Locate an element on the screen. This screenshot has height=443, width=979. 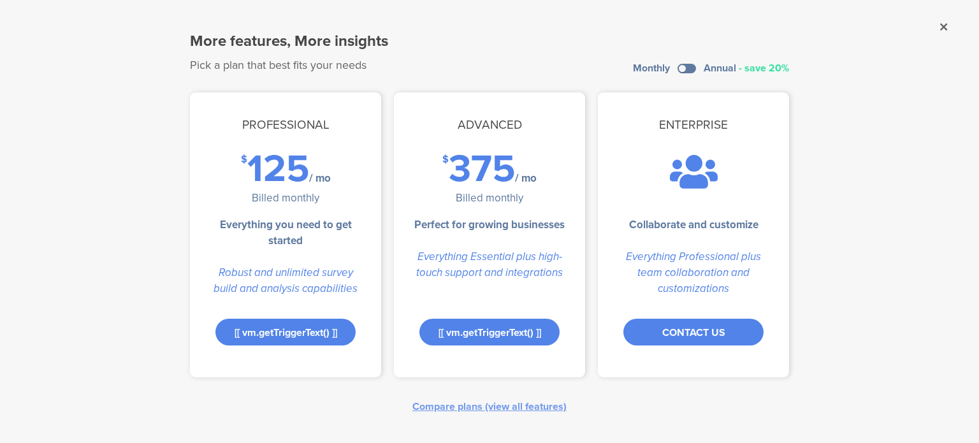
li: Collaborate and customize is located at coordinates (694, 224).